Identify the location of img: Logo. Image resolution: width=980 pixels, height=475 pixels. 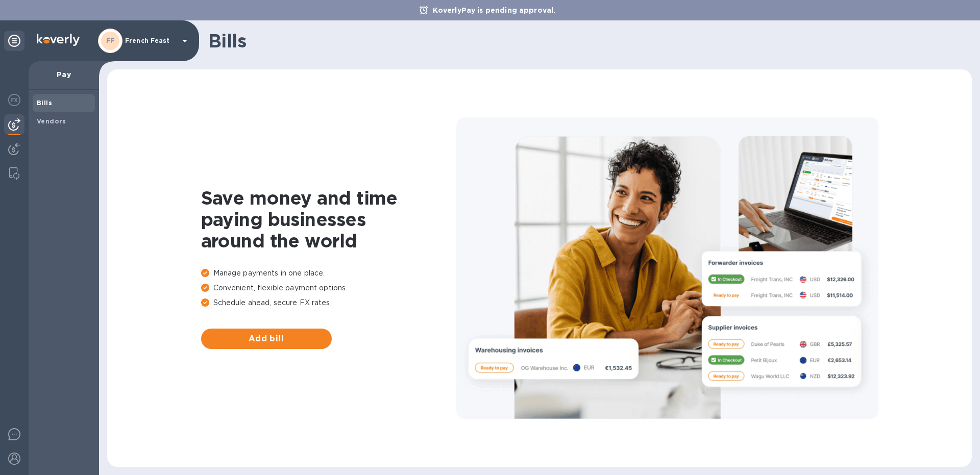
(59, 40).